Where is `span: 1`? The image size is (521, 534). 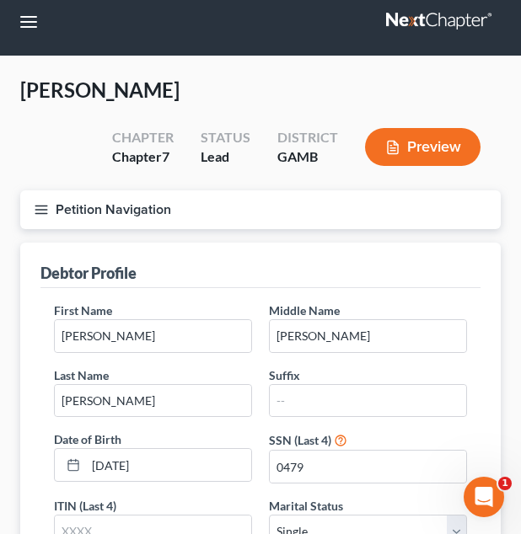
span: 1 is located at coordinates (505, 484).